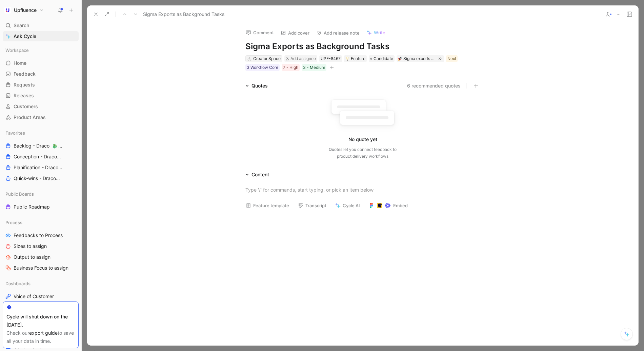  I want to click on span: Releases, so click(24, 95).